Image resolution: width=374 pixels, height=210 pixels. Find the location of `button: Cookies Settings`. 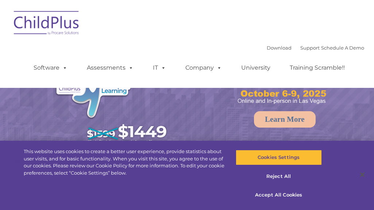

button: Cookies Settings is located at coordinates (279, 158).